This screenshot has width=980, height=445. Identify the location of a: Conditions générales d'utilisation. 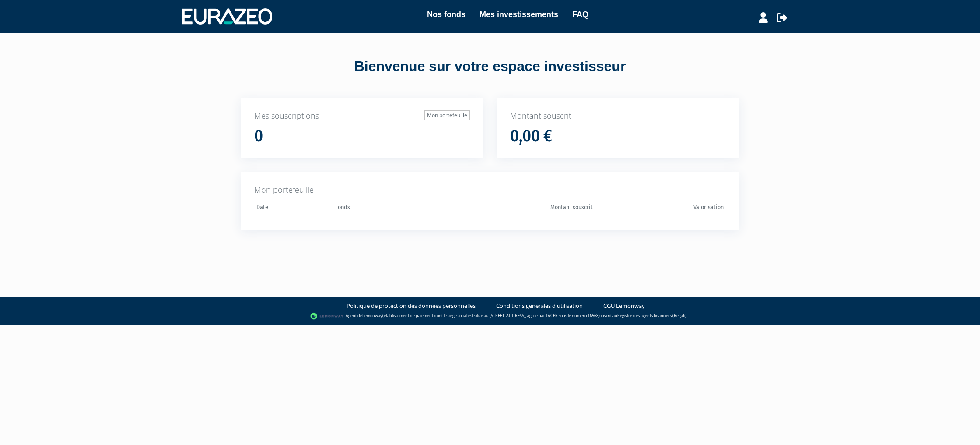
(540, 306).